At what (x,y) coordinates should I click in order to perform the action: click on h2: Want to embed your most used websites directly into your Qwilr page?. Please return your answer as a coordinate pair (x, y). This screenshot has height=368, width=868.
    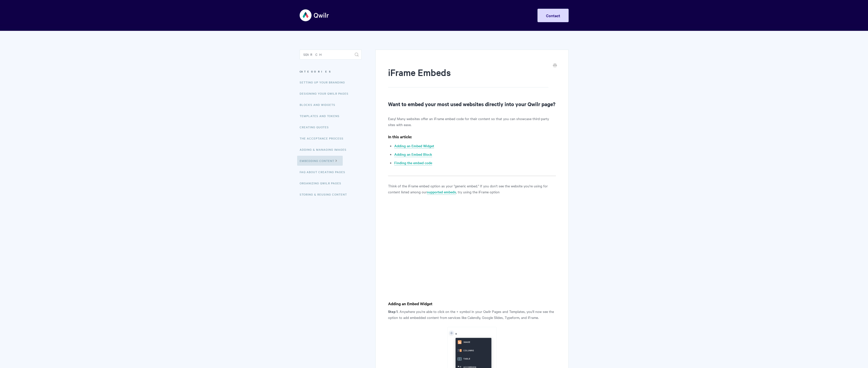
    Looking at the image, I should click on (472, 104).